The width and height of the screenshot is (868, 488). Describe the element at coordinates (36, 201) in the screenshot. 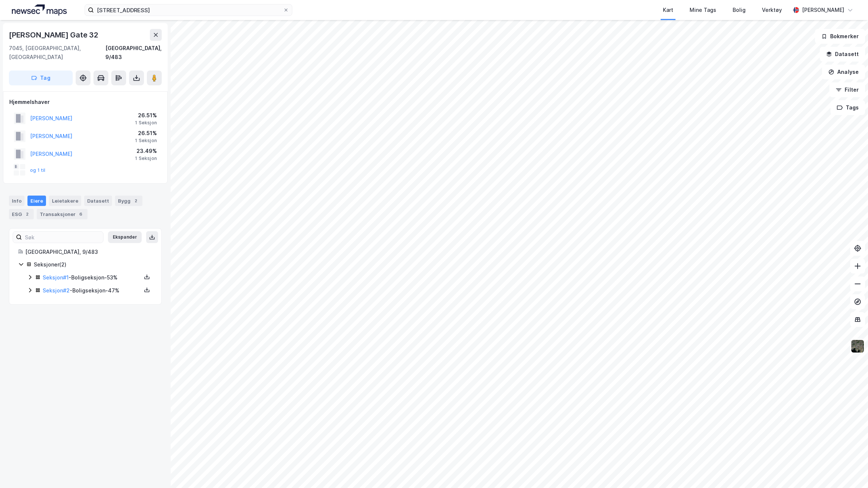

I see `div: Eiere` at that location.